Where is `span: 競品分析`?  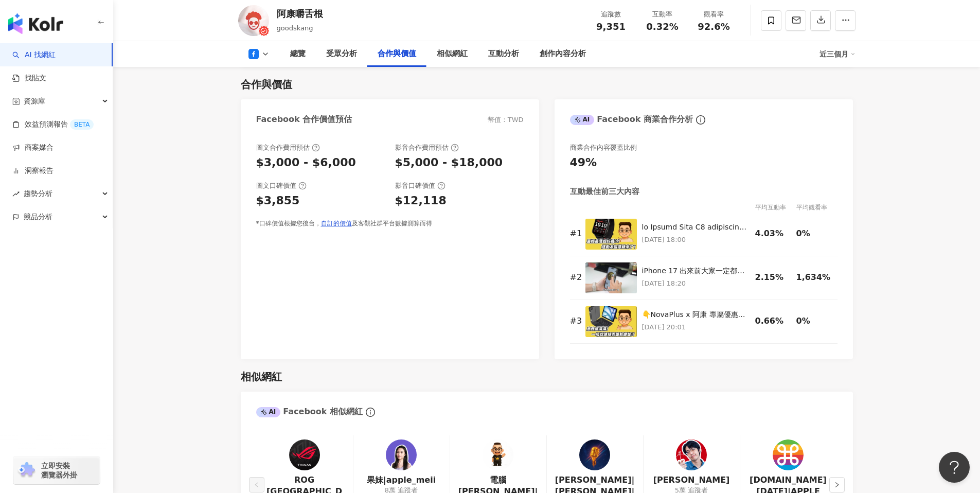
span: 競品分析 is located at coordinates (38, 217).